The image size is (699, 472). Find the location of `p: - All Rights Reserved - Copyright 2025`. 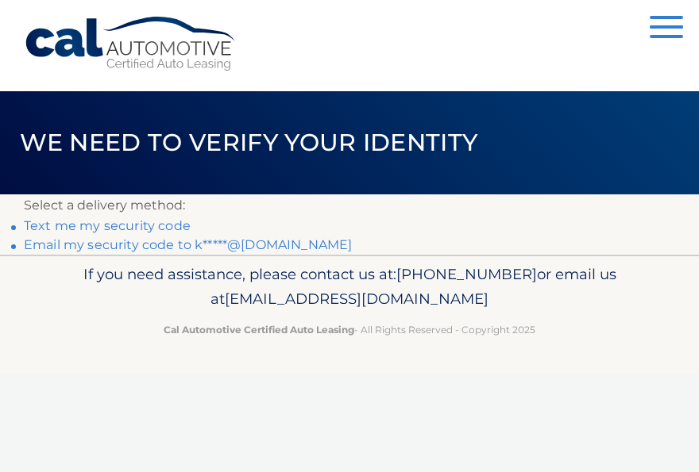

p: - All Rights Reserved - Copyright 2025 is located at coordinates (349, 329).